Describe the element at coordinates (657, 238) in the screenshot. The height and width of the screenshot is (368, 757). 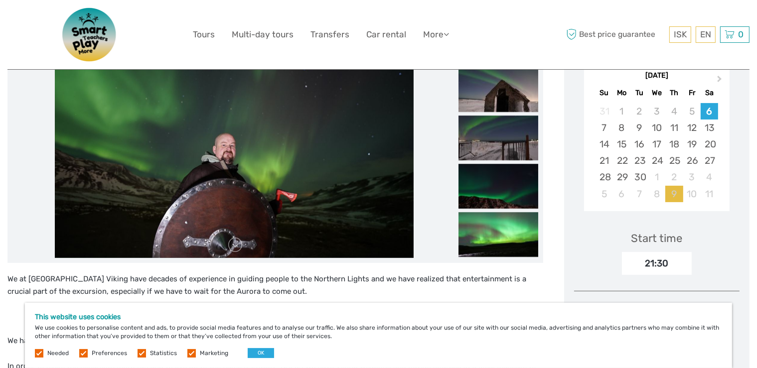
I see `div: Start time` at that location.